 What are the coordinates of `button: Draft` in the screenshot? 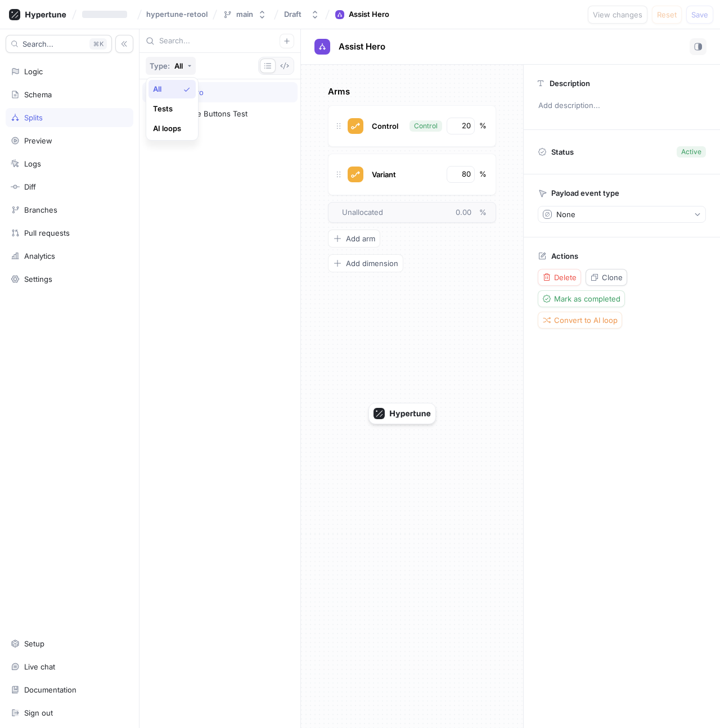 It's located at (301, 14).